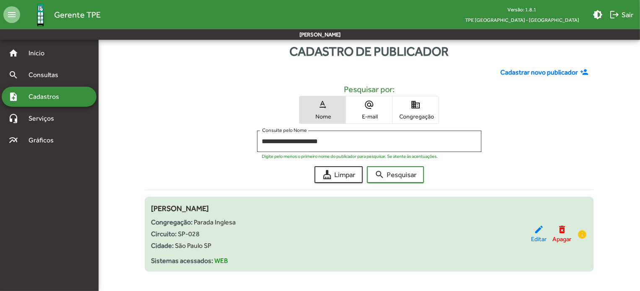  I want to click on mat-icon: delete_forever, so click(562, 230).